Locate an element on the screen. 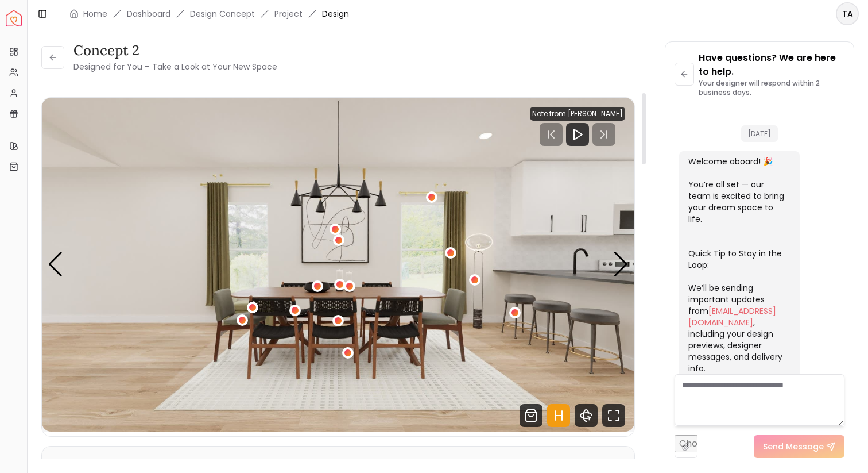  nav: breadcrumb is located at coordinates (209, 14).